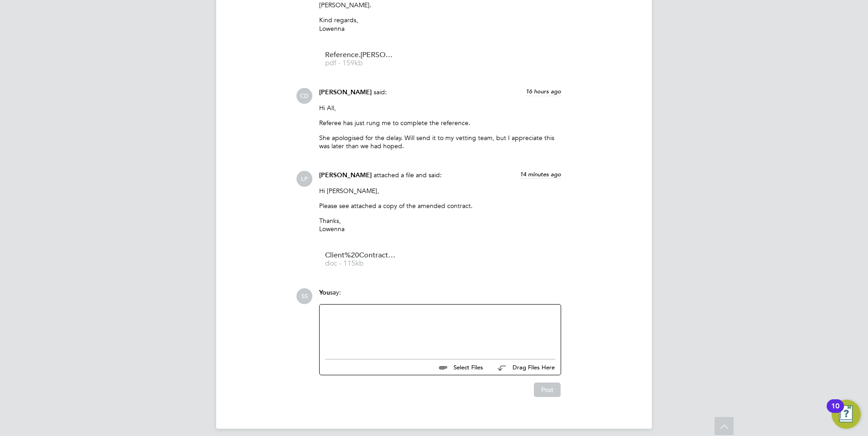 This screenshot has width=868, height=436. I want to click on a: Client%20Contract387 doc - 115kb, so click(362, 259).